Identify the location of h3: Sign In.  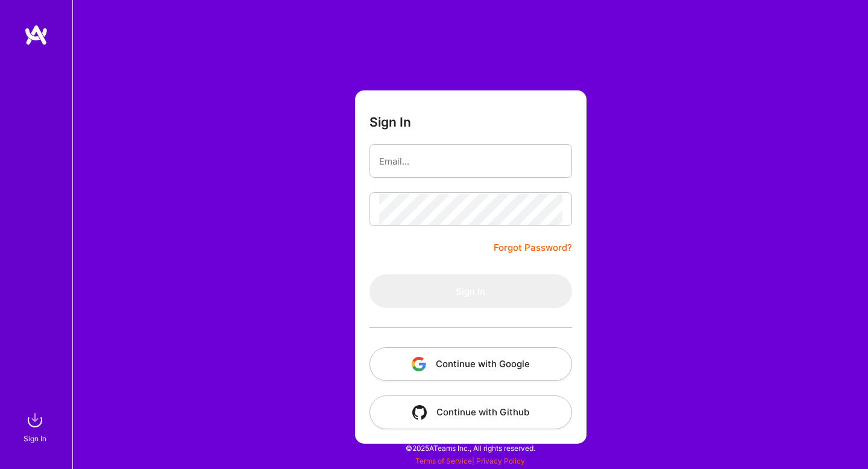
(390, 122).